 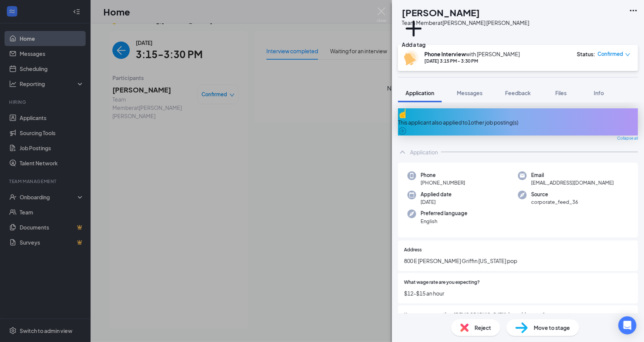 I want to click on span: What wage rate are you expecting?, so click(x=442, y=283).